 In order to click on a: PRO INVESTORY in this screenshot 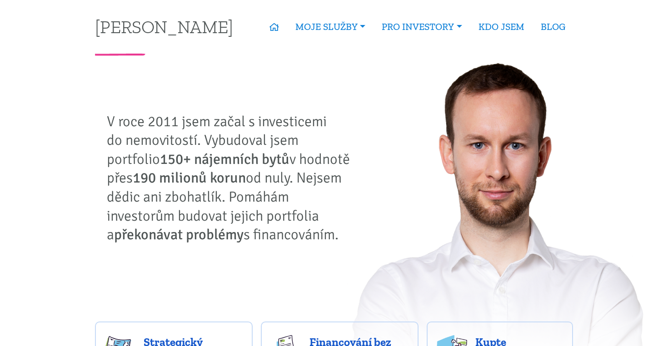, I will do `click(421, 27)`.